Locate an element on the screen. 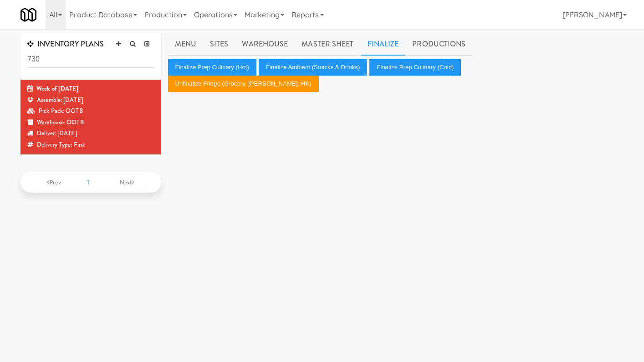  div: Pick Pack: OOTB is located at coordinates (91, 111).